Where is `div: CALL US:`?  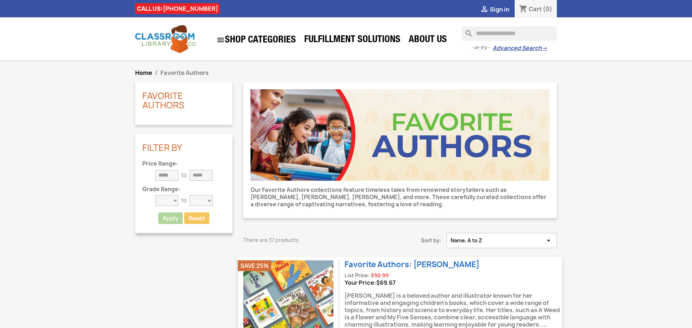
div: CALL US: is located at coordinates (177, 9).